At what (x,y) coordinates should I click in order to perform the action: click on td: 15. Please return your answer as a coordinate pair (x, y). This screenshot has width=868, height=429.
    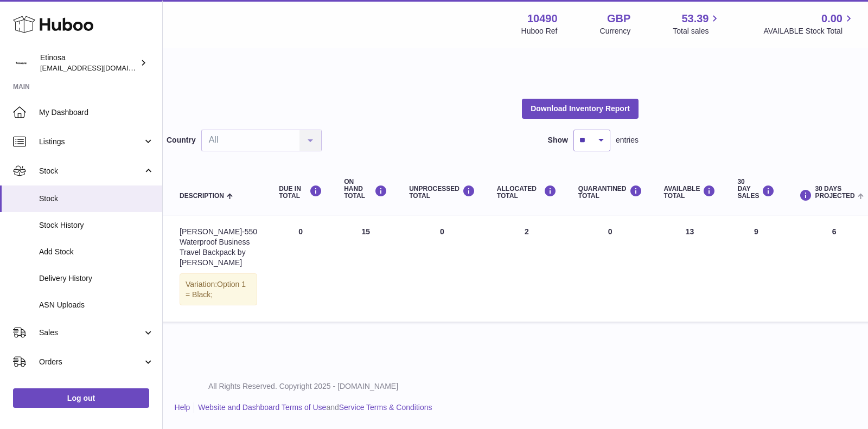
    Looking at the image, I should click on (365, 268).